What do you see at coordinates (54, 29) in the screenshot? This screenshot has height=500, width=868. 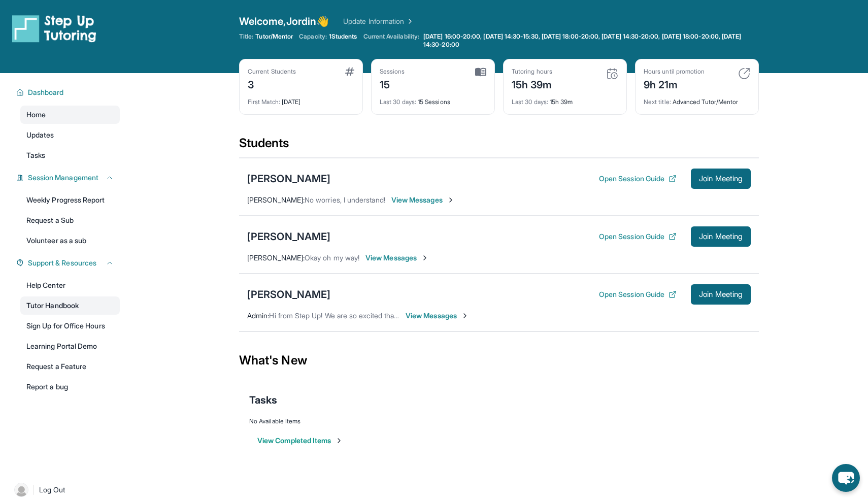 I see `img: logo` at bounding box center [54, 29].